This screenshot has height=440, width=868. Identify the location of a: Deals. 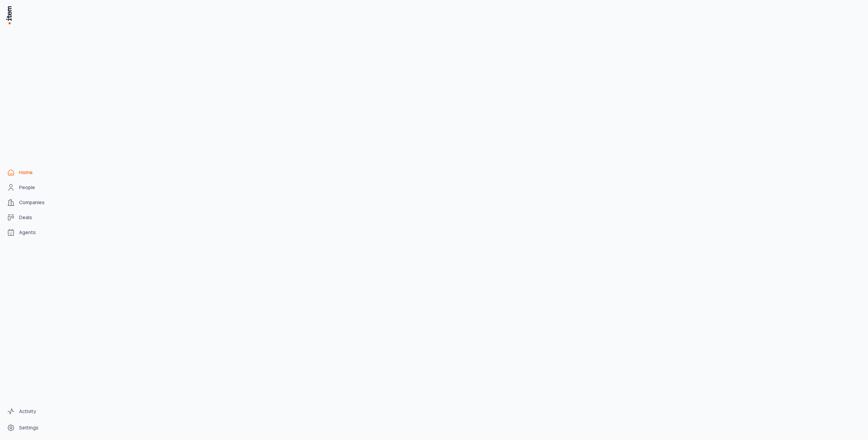
(30, 217).